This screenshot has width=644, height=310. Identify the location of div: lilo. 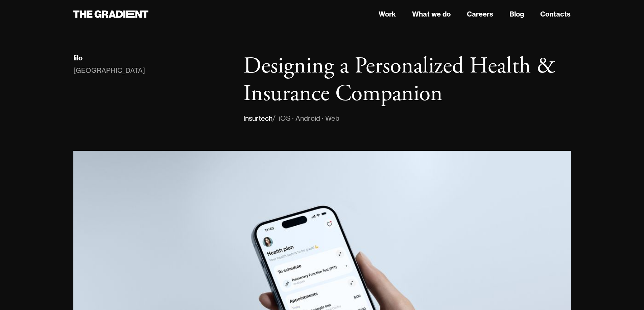
(78, 58).